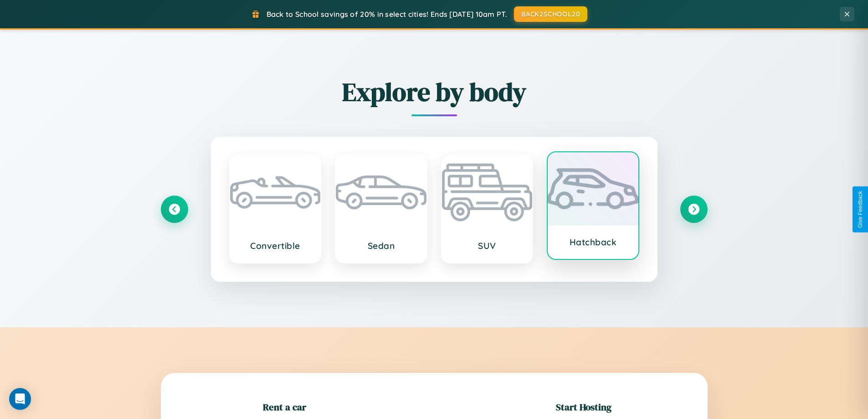 The width and height of the screenshot is (868, 419). Describe the element at coordinates (434, 92) in the screenshot. I see `h2: Explore by body` at that location.